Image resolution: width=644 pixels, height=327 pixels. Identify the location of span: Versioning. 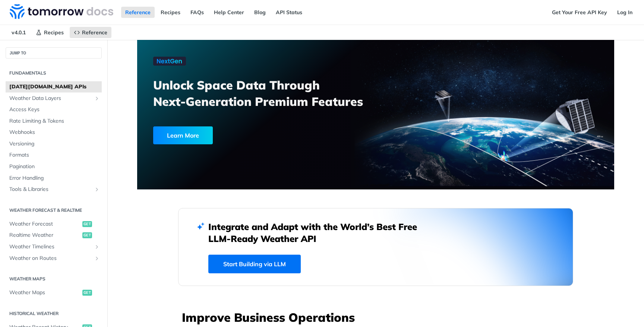
(54, 144).